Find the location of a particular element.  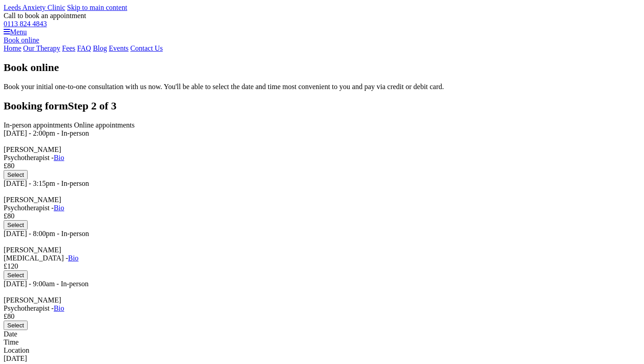

div: Date is located at coordinates (322, 334).